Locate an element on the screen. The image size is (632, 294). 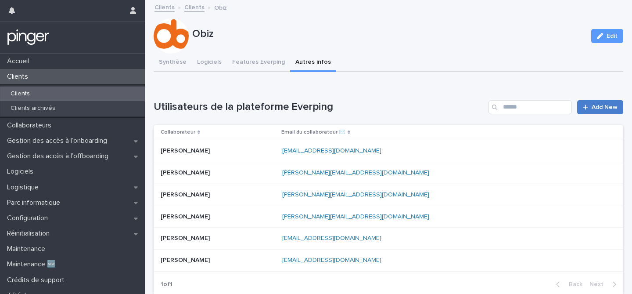
p: Gestion des accès à l’onboarding is located at coordinates (59, 140).